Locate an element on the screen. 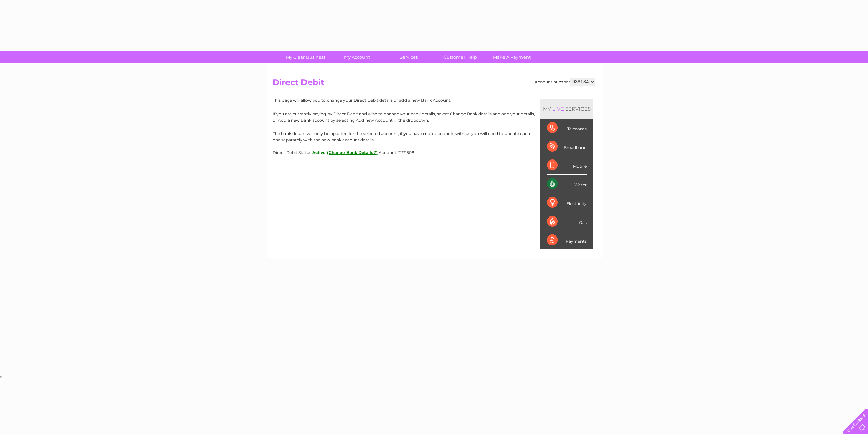 Image resolution: width=868 pixels, height=434 pixels. h2: Direct Debit is located at coordinates (434, 84).